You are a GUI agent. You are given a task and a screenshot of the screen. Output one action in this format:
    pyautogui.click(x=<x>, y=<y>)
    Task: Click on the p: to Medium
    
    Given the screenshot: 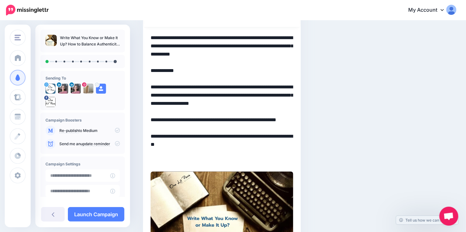 What is the action you would take?
    pyautogui.click(x=90, y=131)
    